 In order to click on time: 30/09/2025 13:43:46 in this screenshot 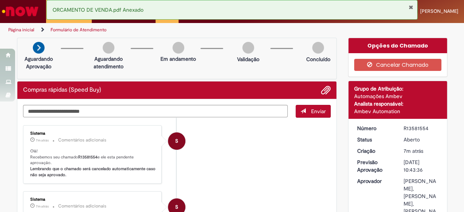, I will do `click(42, 206)`.